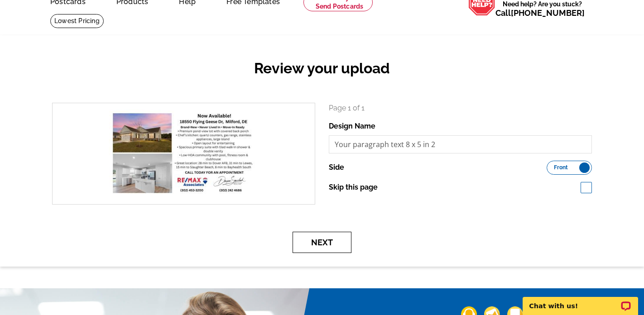 The height and width of the screenshot is (315, 644). Describe the element at coordinates (322, 242) in the screenshot. I see `button: Next` at that location.